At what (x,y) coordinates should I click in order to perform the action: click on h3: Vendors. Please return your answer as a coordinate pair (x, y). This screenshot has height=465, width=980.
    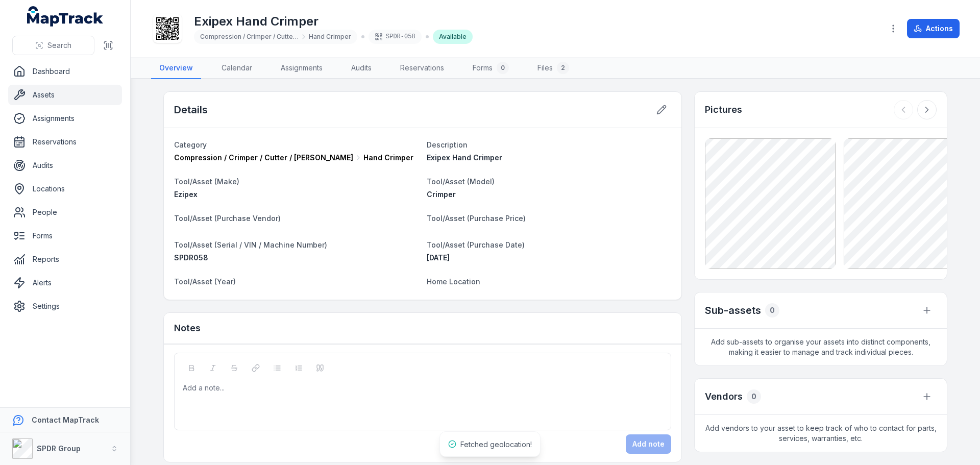
    Looking at the image, I should click on (724, 397).